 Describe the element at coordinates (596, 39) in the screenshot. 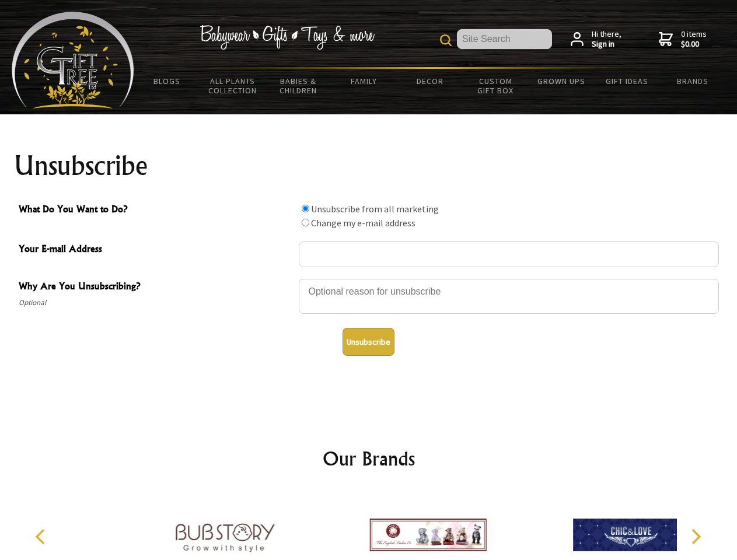

I see `a: Hi there,Sign in` at that location.